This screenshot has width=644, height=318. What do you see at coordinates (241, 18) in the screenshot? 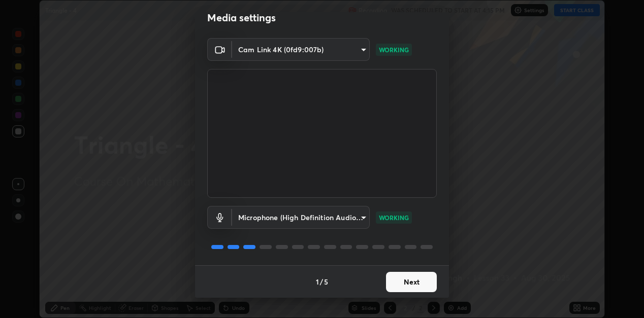
I see `h2: Media settings` at bounding box center [241, 18].